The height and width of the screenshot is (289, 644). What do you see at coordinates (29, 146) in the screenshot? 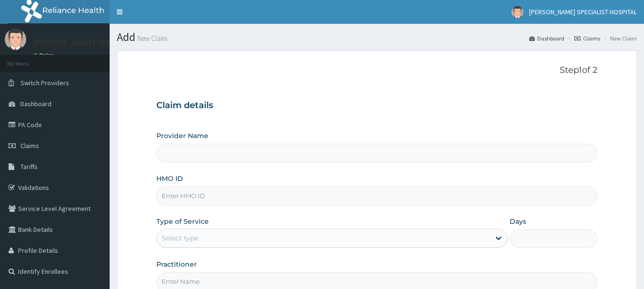
I see `span: Claims` at bounding box center [29, 146].